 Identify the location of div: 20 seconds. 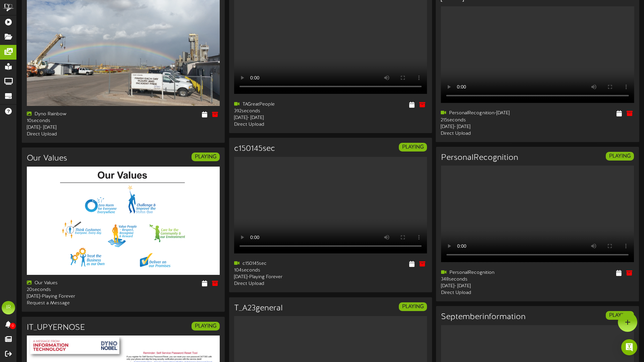
(73, 290).